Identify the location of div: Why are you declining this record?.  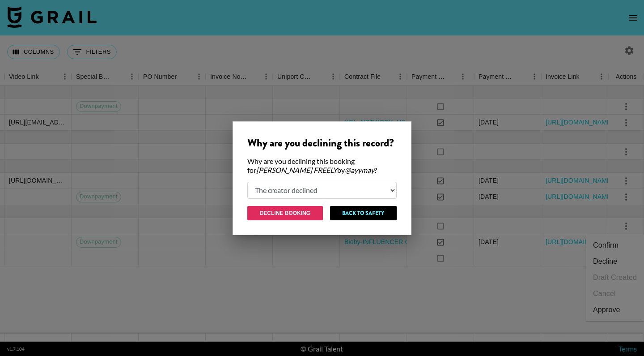
(322, 143).